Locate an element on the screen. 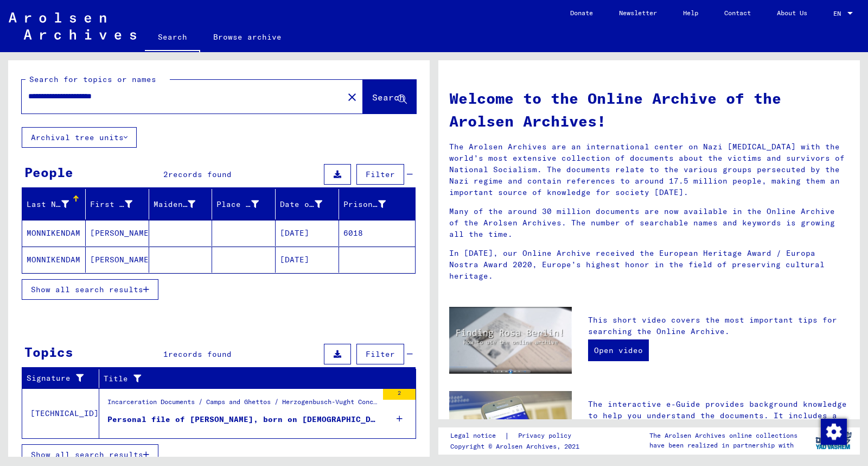 The width and height of the screenshot is (868, 466). a: Legal notice is located at coordinates (478, 435).